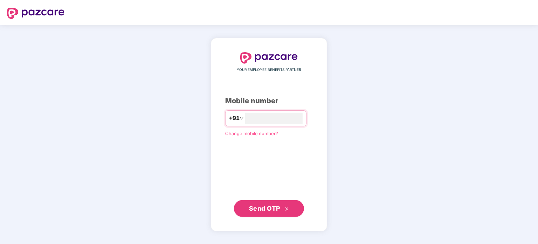 The image size is (538, 244). Describe the element at coordinates (234, 118) in the screenshot. I see `span: +91` at that location.